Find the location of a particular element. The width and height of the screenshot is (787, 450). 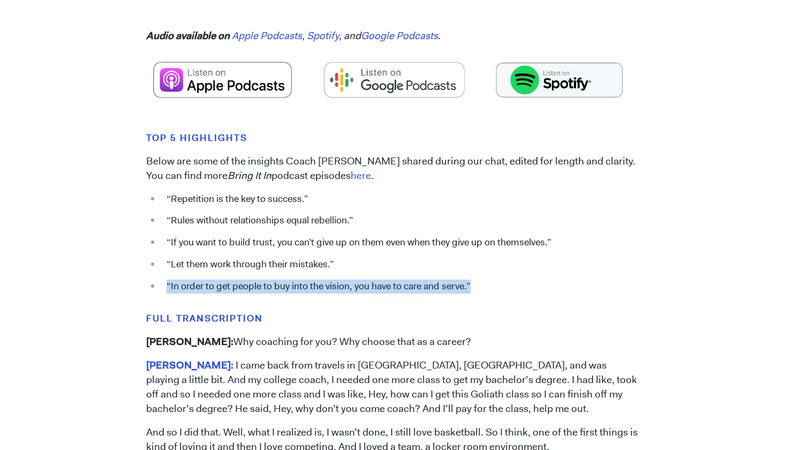

a: here is located at coordinates (361, 175).